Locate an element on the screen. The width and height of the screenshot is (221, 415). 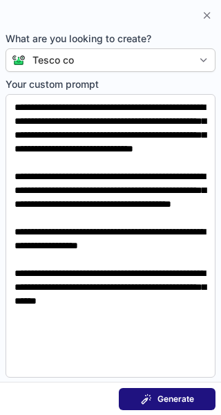
span: Your custom prompt is located at coordinates (111, 84).